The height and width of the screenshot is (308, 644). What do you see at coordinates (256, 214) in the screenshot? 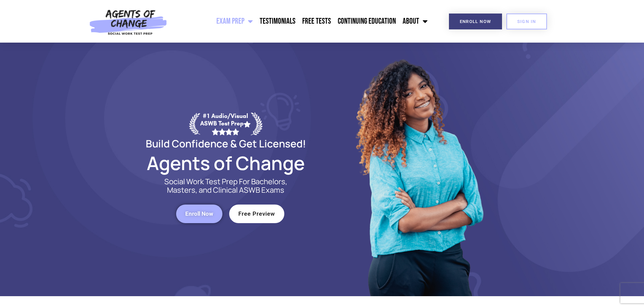
I see `span: Free Preview` at bounding box center [256, 214].